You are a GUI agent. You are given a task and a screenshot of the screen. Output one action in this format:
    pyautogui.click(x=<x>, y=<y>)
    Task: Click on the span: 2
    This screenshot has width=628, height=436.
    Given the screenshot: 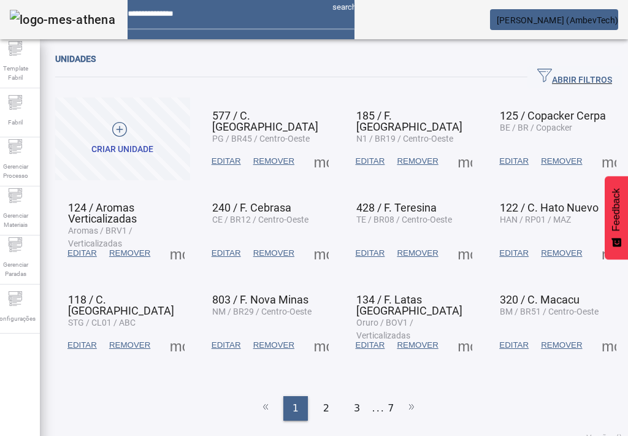 What is the action you would take?
    pyautogui.click(x=326, y=408)
    